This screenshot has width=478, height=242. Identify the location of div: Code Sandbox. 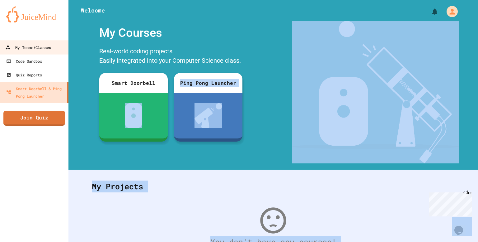
(24, 61).